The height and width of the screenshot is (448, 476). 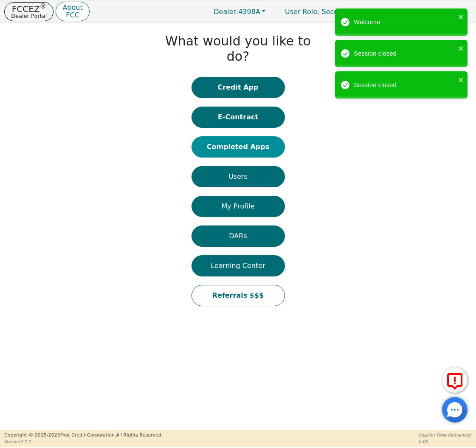 I want to click on p: Secondary, so click(x=321, y=11).